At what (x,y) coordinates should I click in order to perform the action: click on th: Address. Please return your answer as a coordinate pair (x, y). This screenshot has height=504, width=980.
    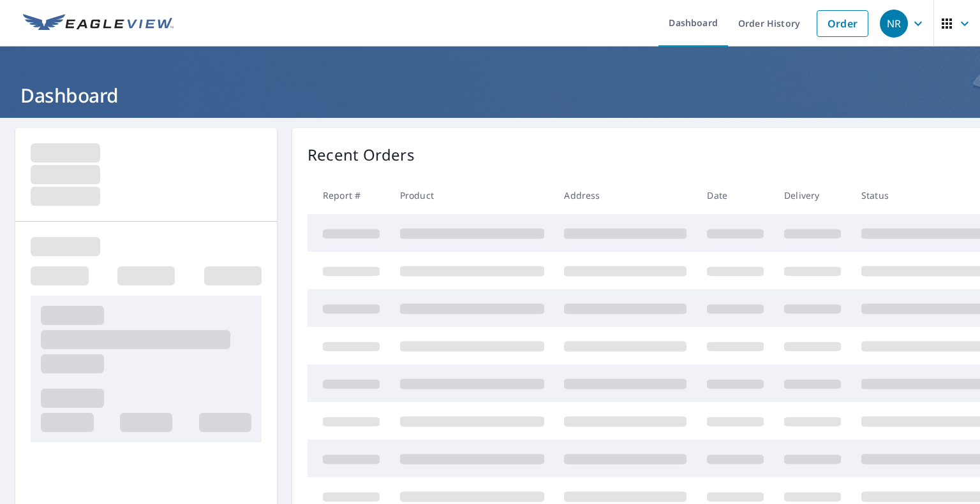
    Looking at the image, I should click on (625, 195).